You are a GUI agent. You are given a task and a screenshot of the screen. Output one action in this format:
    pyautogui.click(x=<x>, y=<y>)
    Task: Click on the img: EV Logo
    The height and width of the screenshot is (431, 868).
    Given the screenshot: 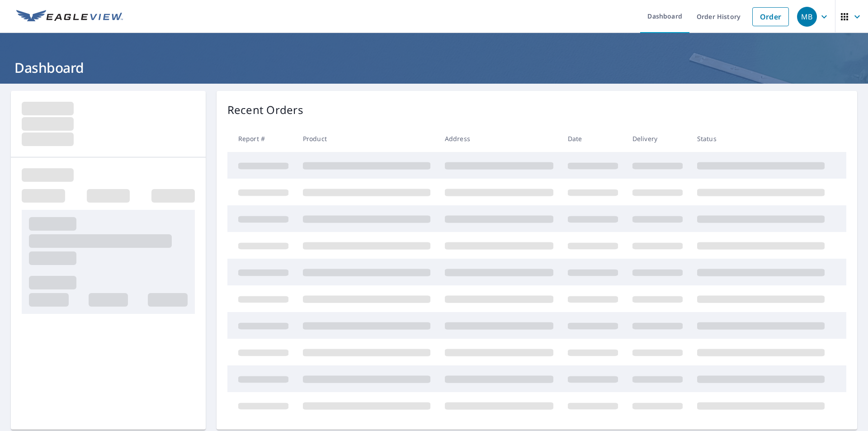 What is the action you would take?
    pyautogui.click(x=69, y=17)
    